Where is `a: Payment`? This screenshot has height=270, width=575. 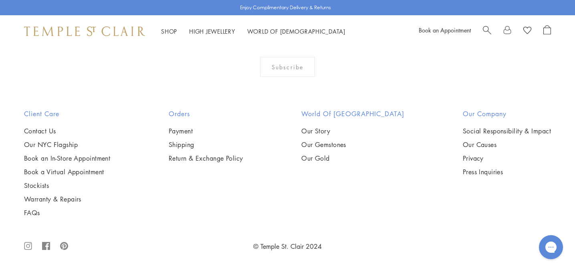
a: Payment is located at coordinates (206, 131).